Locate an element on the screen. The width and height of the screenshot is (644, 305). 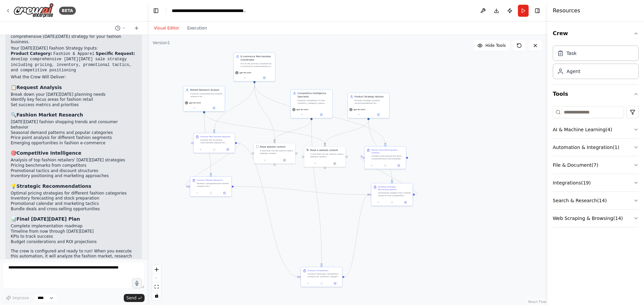
li: Bundle deals and cross-selling opportunities is located at coordinates (74, 209).